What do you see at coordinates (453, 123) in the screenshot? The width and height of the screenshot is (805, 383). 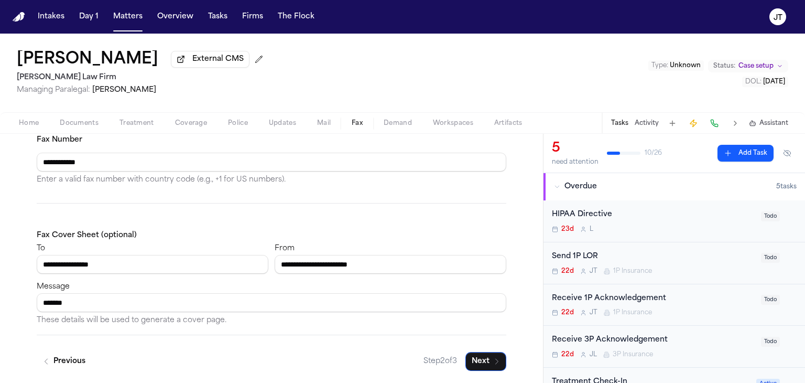 I see `span: Workspaces` at bounding box center [453, 123].